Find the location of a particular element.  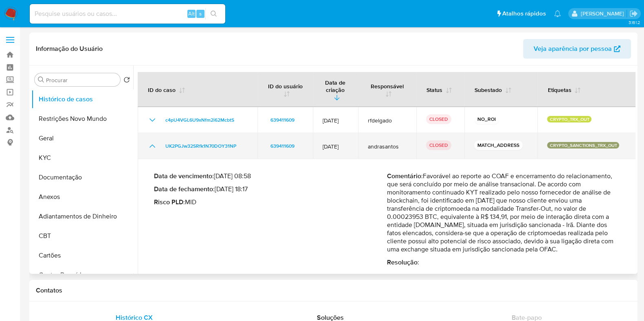

button: Restrições Novo Mundo is located at coordinates (82, 119).